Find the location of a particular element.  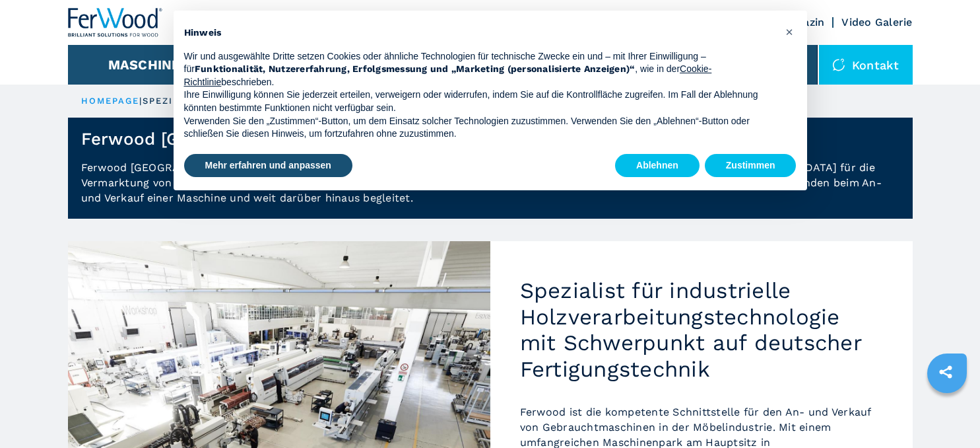

p: Verwenden Sie den „Zustimmen“-Button, um dem Einsatz solcher Technologien zuzustimmen. Verwenden ... is located at coordinates (479, 127).